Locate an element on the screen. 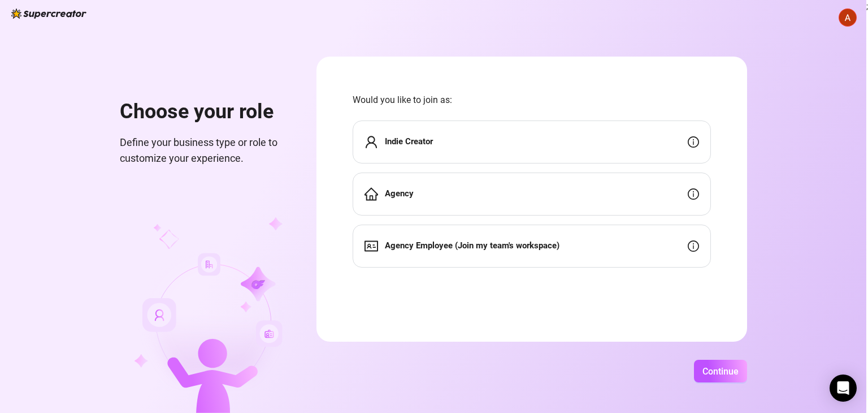  button: Continue is located at coordinates (720, 371).